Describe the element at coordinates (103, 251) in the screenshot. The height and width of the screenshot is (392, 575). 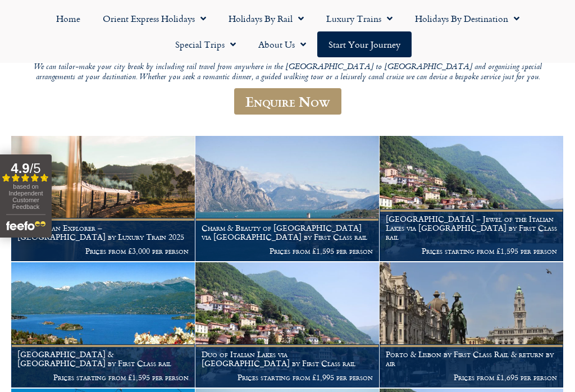
I see `p: Prices from £3,000 per person` at that location.